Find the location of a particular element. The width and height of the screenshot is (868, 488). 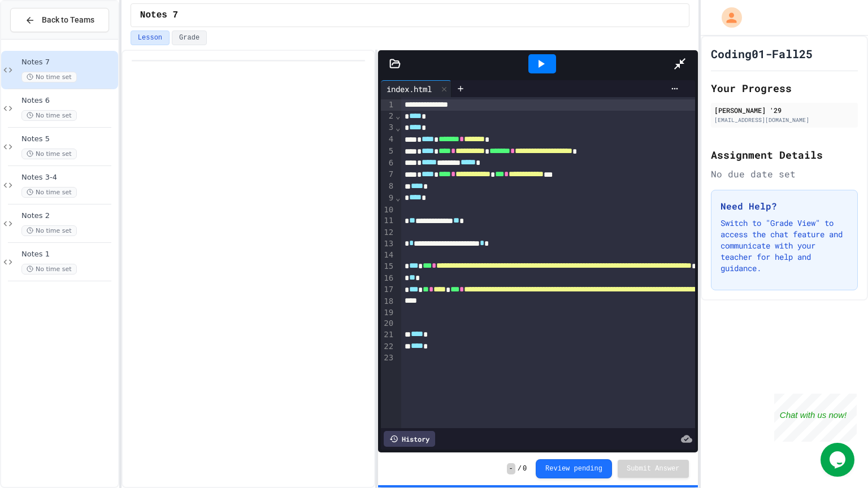

div: 10 is located at coordinates (388, 211).